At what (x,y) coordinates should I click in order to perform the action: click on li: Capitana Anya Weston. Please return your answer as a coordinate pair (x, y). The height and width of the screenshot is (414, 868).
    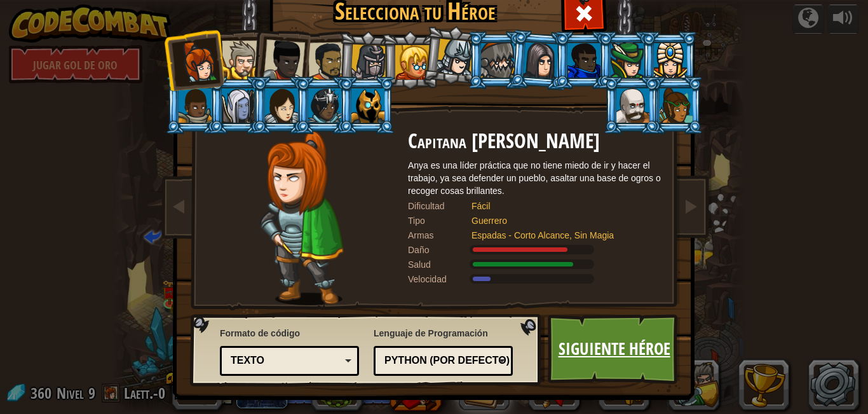
    Looking at the image, I should click on (194, 60).